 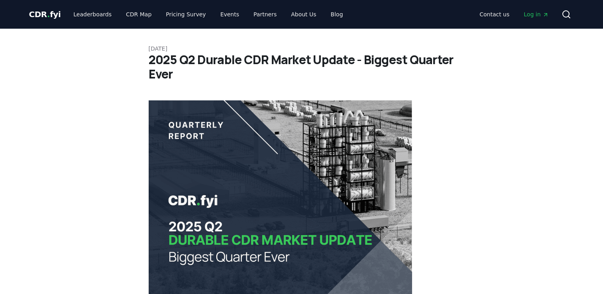 What do you see at coordinates (92, 14) in the screenshot?
I see `a: Leaderboards` at bounding box center [92, 14].